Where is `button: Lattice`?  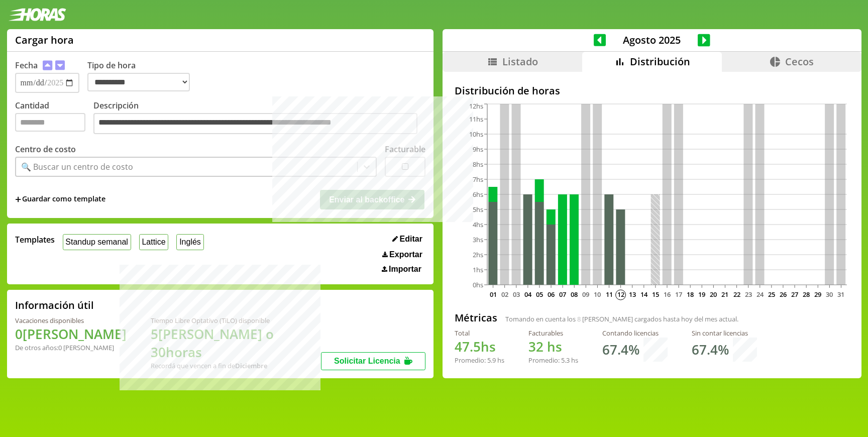 button: Lattice is located at coordinates (154, 242).